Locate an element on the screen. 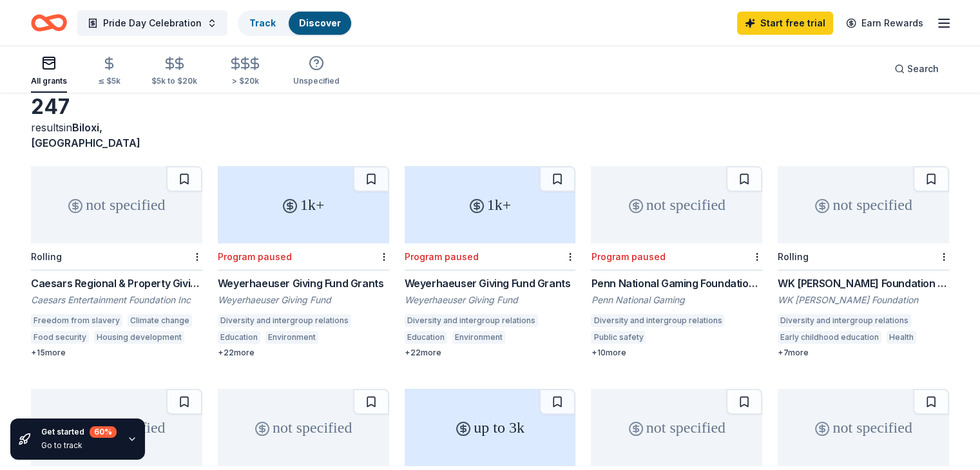  a: Discover is located at coordinates (320, 22).